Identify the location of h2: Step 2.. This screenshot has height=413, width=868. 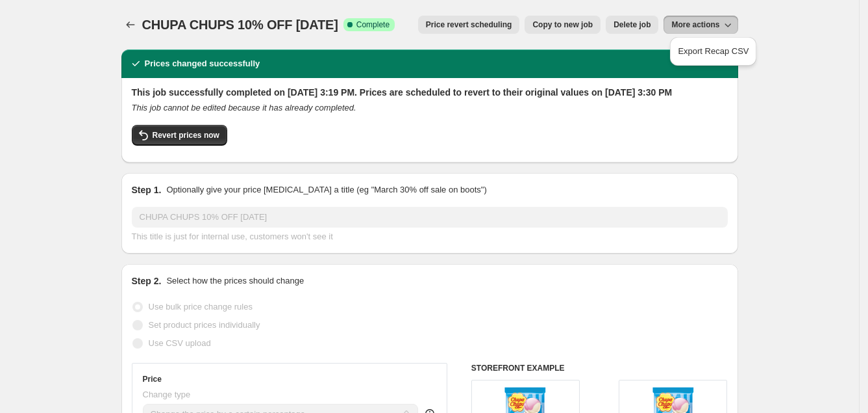
(147, 280).